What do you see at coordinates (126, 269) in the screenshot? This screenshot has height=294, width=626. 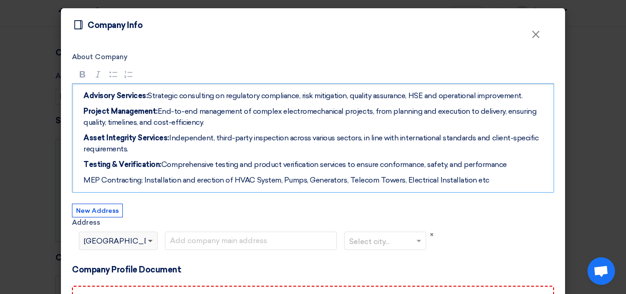 I see `font: Company Profile Document` at bounding box center [126, 269].